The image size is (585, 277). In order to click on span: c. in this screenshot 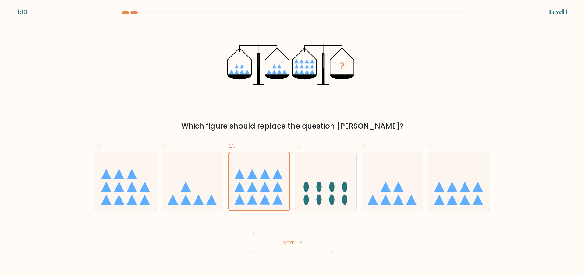, I will do `click(231, 145)`.